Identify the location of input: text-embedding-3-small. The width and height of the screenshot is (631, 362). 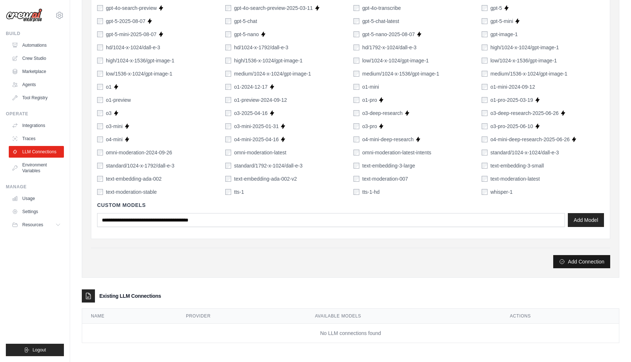
(484, 166).